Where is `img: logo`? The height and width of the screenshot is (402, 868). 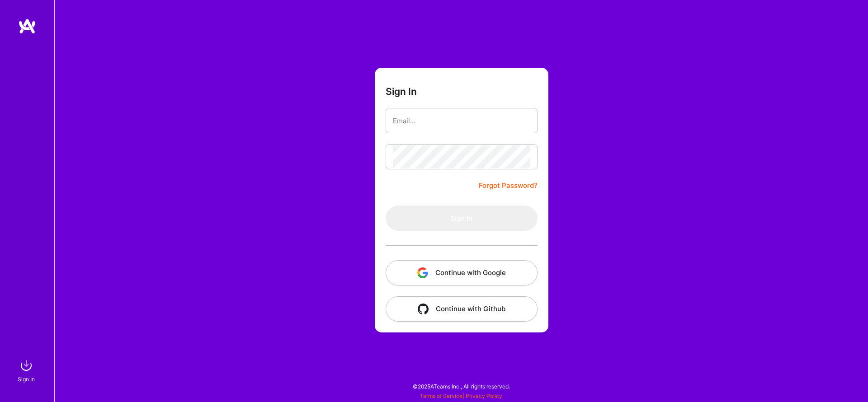
img: logo is located at coordinates (27, 27).